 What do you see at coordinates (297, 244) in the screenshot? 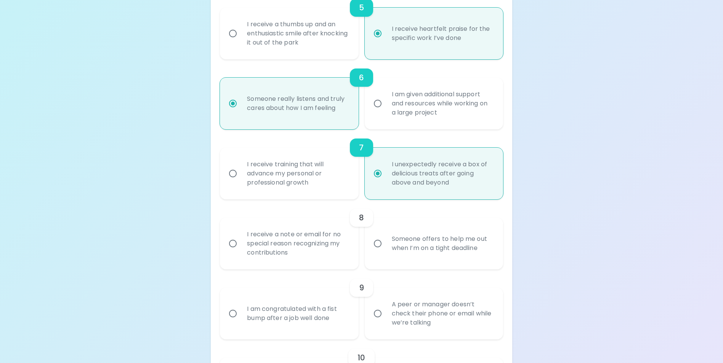
I see `div: I receive a note or email for no special reason recognizing my contributions` at bounding box center [297, 244].